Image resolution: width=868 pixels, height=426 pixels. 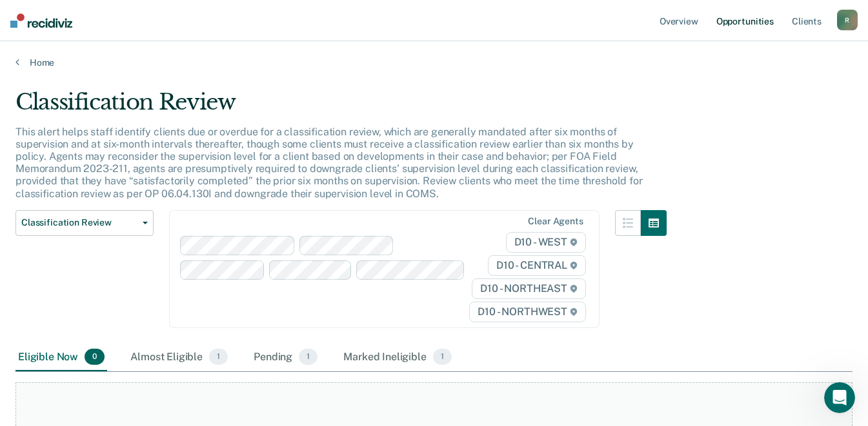 What do you see at coordinates (847, 20) in the screenshot?
I see `button: R` at bounding box center [847, 20].